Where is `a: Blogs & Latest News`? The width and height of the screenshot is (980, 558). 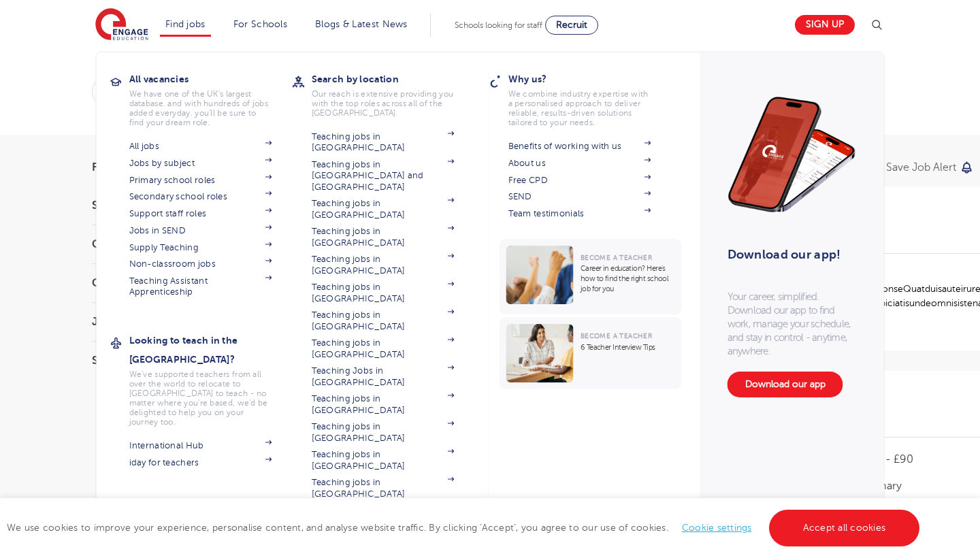 a: Blogs & Latest News is located at coordinates (361, 24).